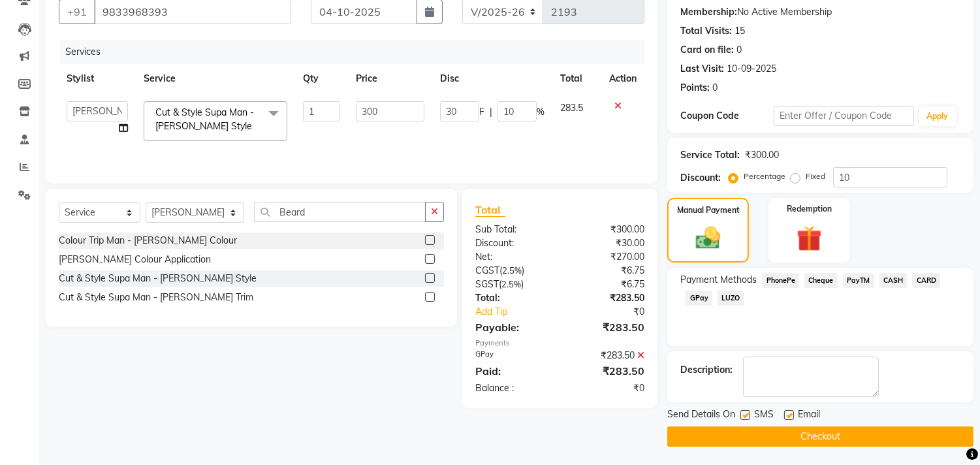 The image size is (980, 465). I want to click on input: Search or Scan, so click(340, 211).